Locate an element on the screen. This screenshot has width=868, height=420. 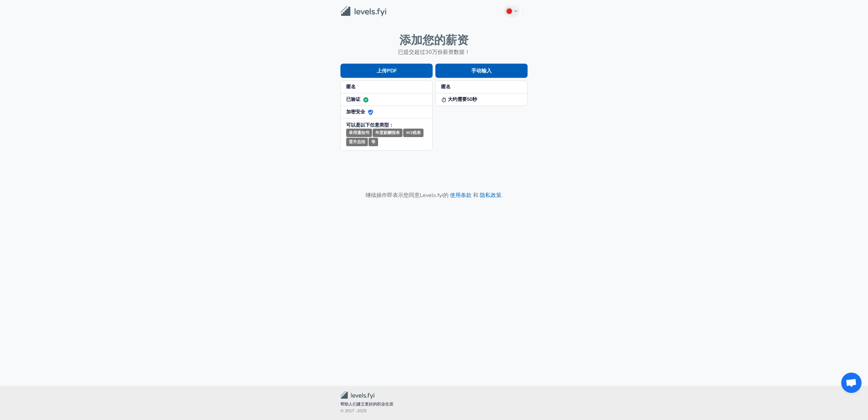
small: W2税表 is located at coordinates (413, 132).